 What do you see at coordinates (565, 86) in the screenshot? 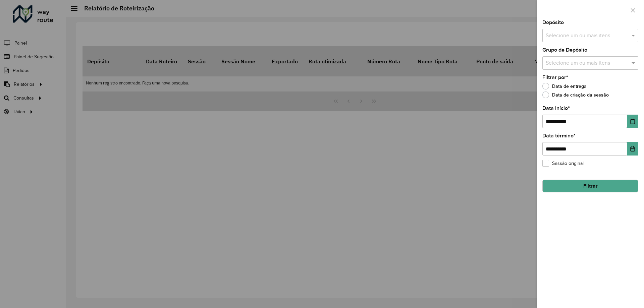
I see `label: Data de entrega` at bounding box center [565, 86].